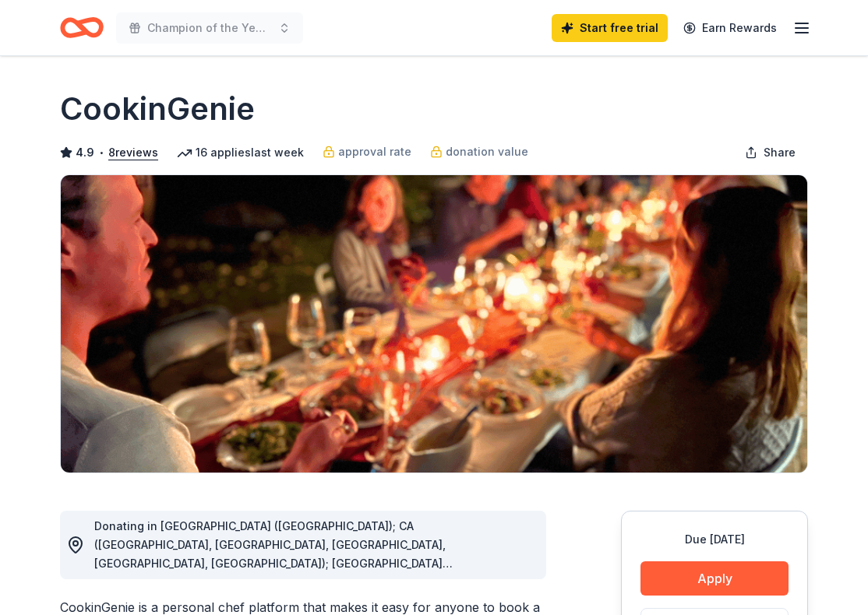 The width and height of the screenshot is (868, 615). Describe the element at coordinates (367, 152) in the screenshot. I see `a: approval rate` at that location.